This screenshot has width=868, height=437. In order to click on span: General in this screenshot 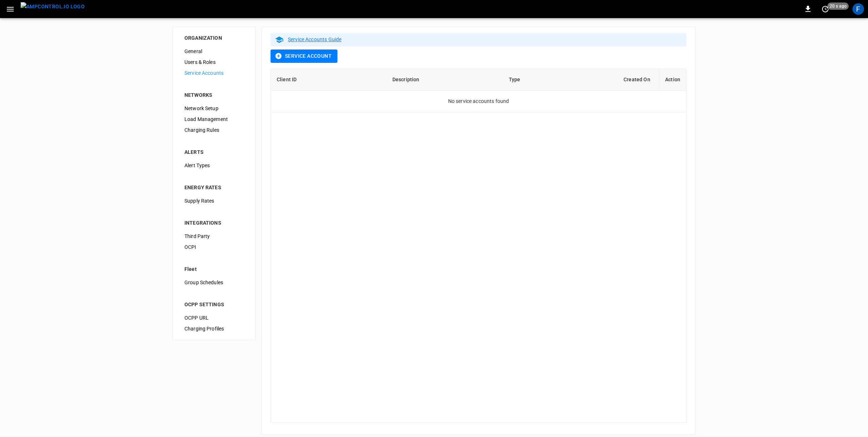, I will do `click(214, 52)`.